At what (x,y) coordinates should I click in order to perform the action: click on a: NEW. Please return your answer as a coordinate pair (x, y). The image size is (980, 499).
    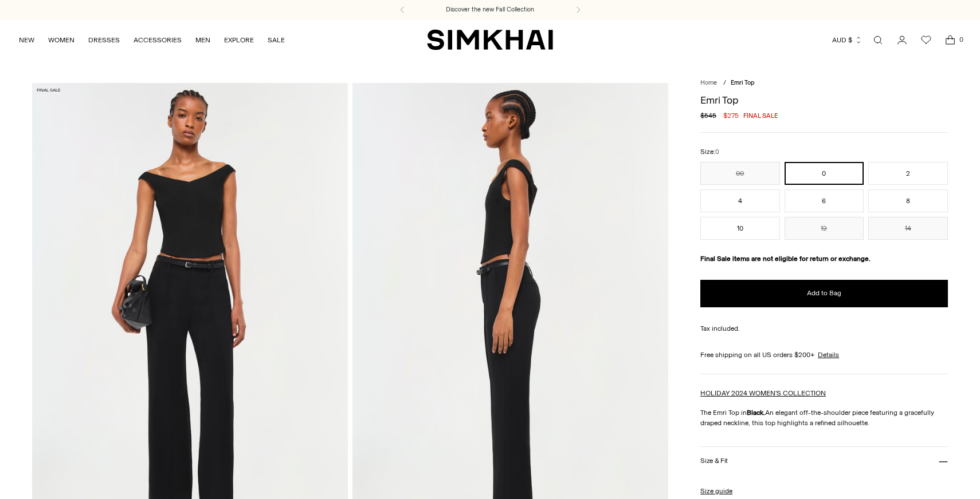
    Looking at the image, I should click on (26, 40).